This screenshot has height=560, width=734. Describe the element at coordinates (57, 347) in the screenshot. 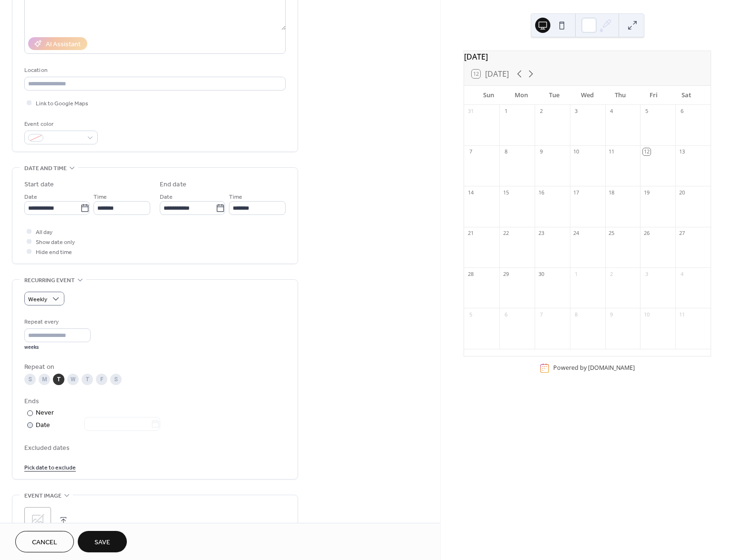

I see `div: weeks` at that location.